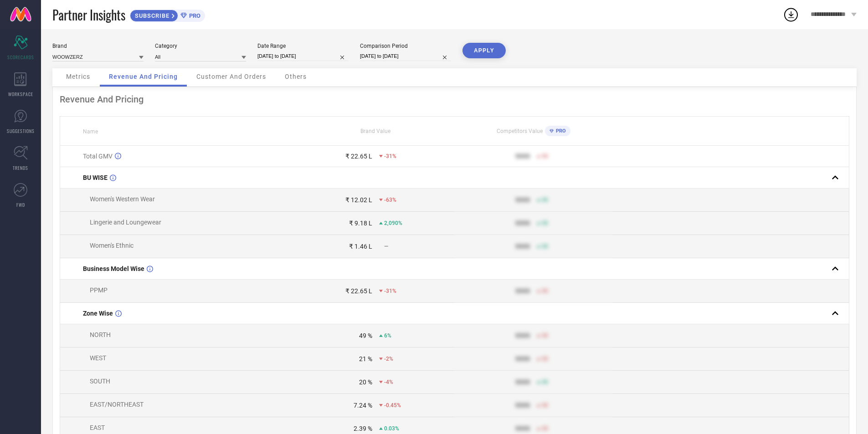 Image resolution: width=868 pixels, height=434 pixels. What do you see at coordinates (359, 200) in the screenshot?
I see `div: ₹ 12.02 L` at bounding box center [359, 200].